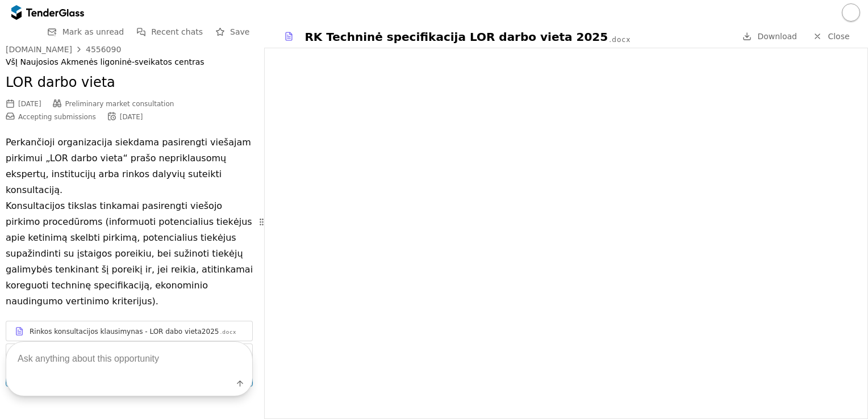 This screenshot has width=868, height=419. What do you see at coordinates (831, 37) in the screenshot?
I see `a: Close` at bounding box center [831, 37].